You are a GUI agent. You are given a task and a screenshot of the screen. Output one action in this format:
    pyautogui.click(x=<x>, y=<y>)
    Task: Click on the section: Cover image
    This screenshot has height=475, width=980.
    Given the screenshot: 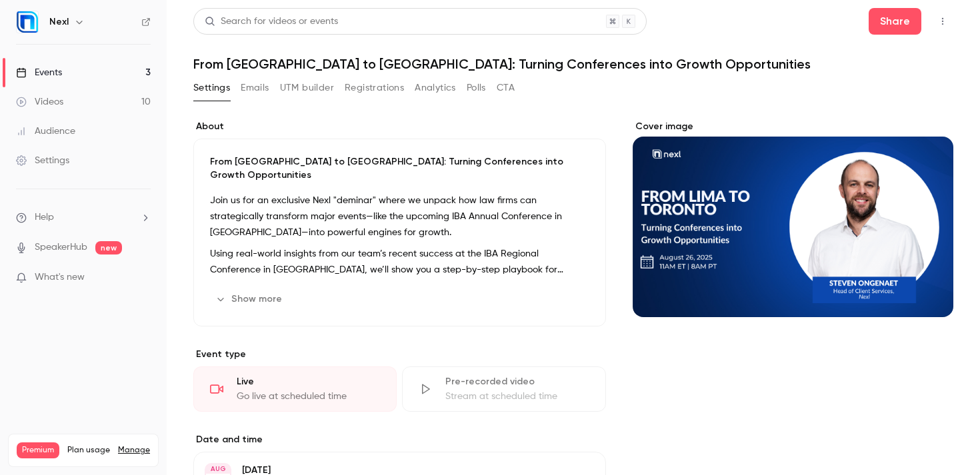 What is the action you would take?
    pyautogui.click(x=792, y=218)
    